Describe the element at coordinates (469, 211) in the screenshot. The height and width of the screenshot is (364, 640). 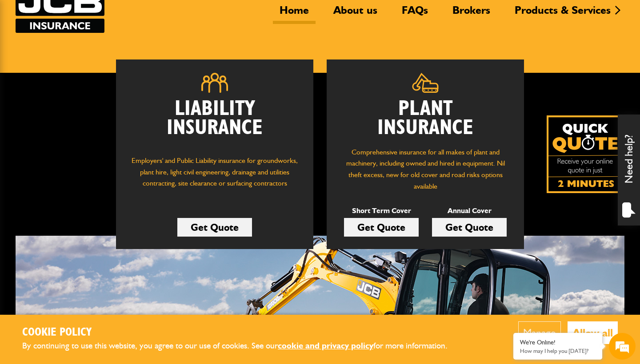
I see `p: Annual Cover` at that location.